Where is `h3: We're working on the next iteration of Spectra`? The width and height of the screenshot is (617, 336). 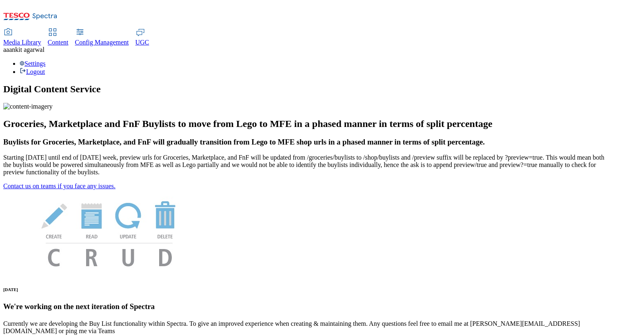
h3: We're working on the next iteration of Spectra is located at coordinates (309, 307).